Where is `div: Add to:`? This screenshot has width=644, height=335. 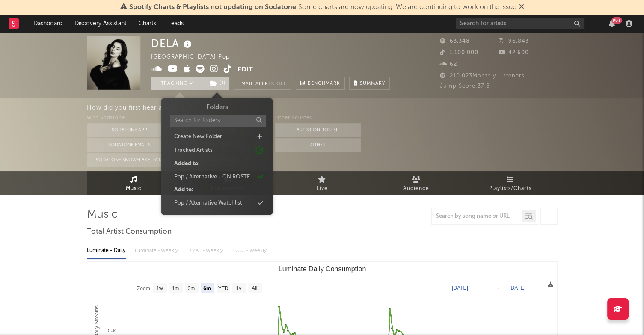
div: Add to: is located at coordinates (183, 190).